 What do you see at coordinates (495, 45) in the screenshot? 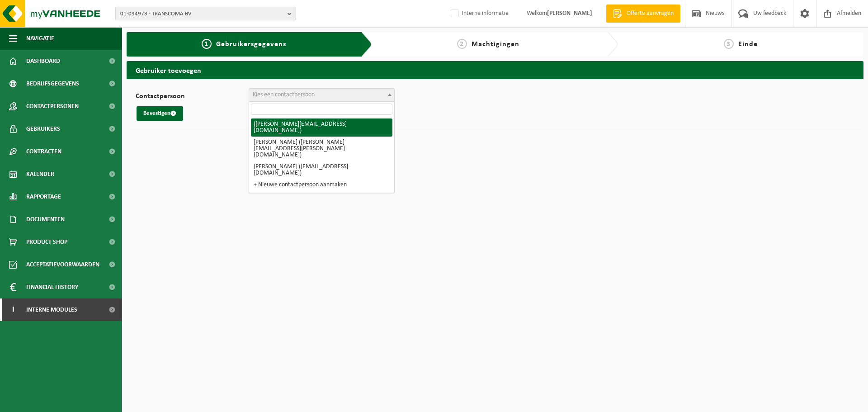
I see `span: Machtigingen` at bounding box center [495, 45].